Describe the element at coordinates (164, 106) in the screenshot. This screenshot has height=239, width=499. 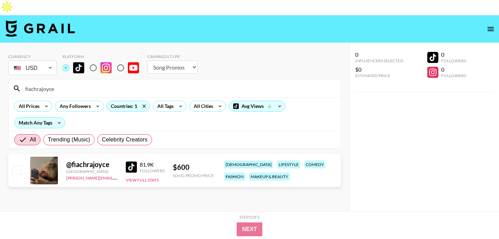
I see `div: All Tags` at that location.